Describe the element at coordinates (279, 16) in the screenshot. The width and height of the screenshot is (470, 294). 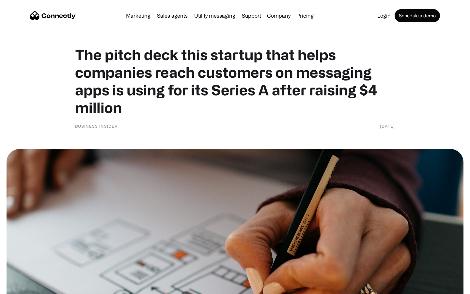
I see `div: Company` at that location.